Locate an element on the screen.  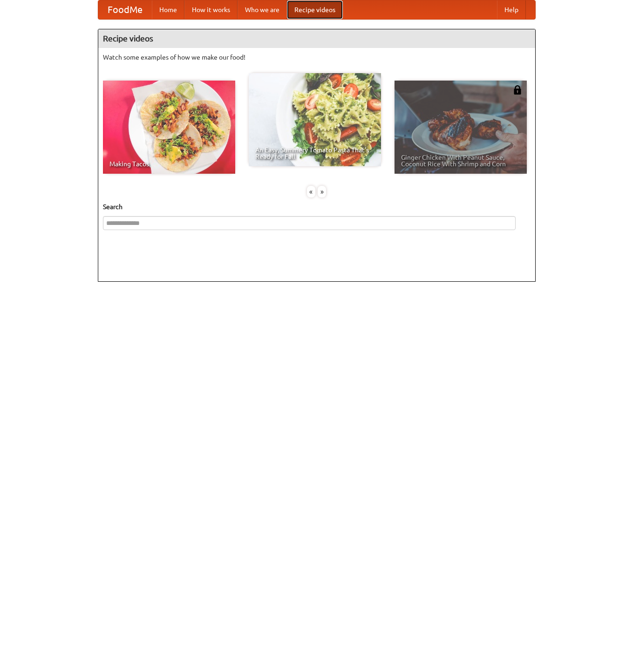
a: Recipe videos is located at coordinates (315, 10).